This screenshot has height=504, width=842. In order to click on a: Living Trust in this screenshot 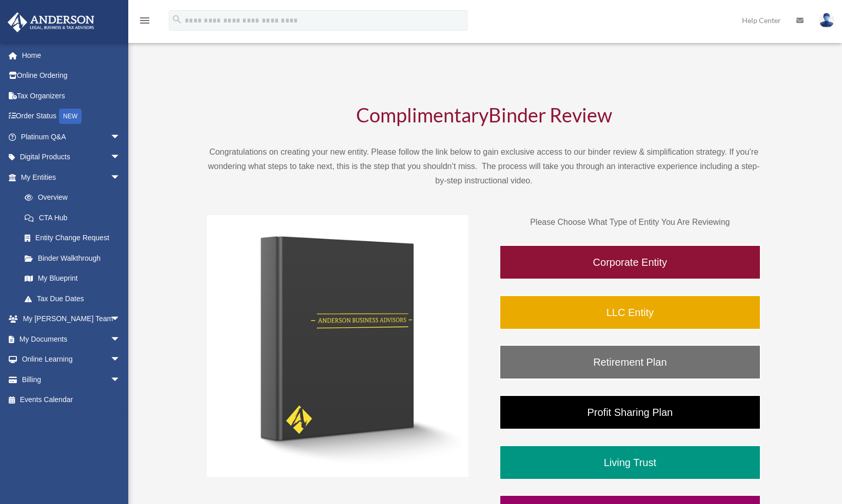, I will do `click(629, 463)`.